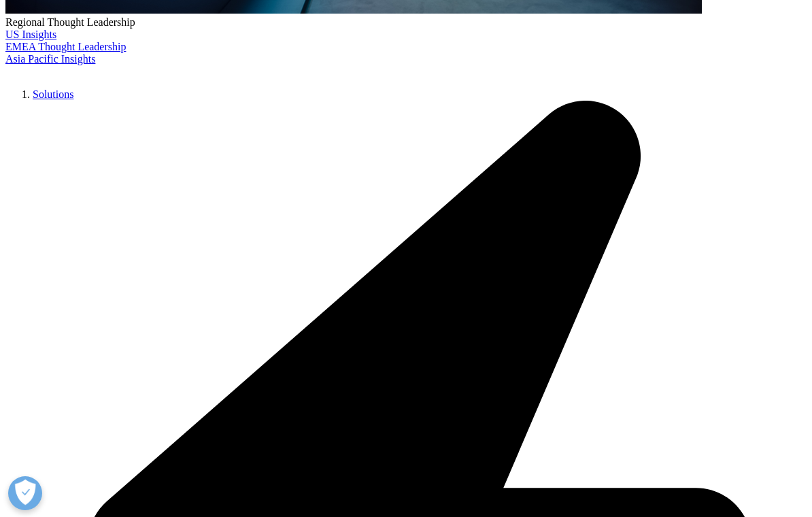  I want to click on a: Solutions, so click(53, 94).